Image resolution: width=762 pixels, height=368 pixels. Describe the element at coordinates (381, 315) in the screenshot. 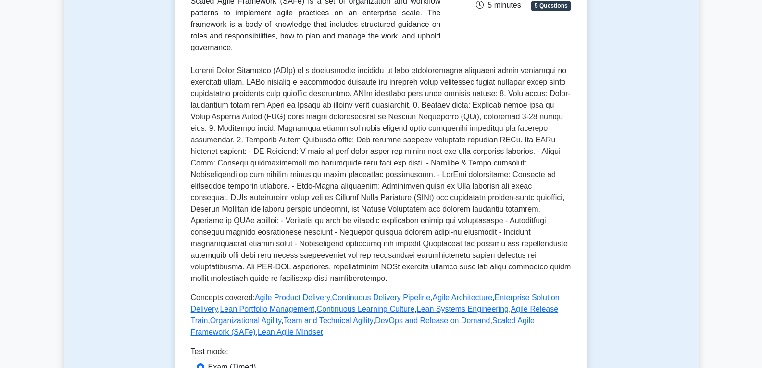

I see `p: Concepts covered: , , , , , , , , , , , ,` at that location.